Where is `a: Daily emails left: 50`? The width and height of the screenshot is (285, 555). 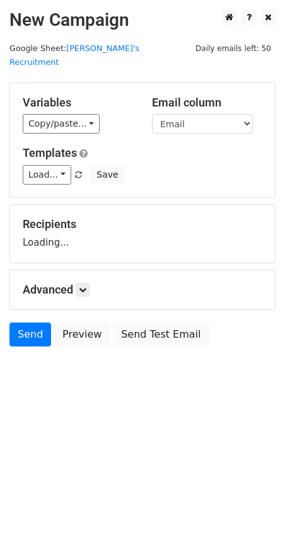 a: Daily emails left: 50 is located at coordinates (233, 48).